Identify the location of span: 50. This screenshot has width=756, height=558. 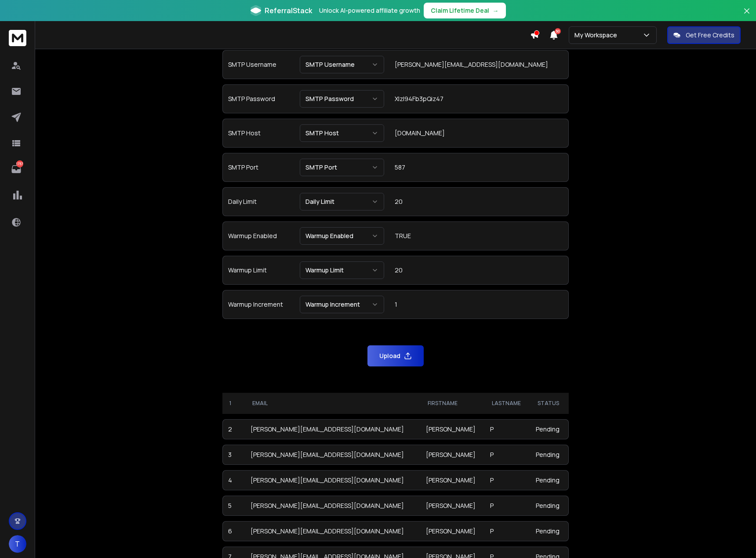
(558, 31).